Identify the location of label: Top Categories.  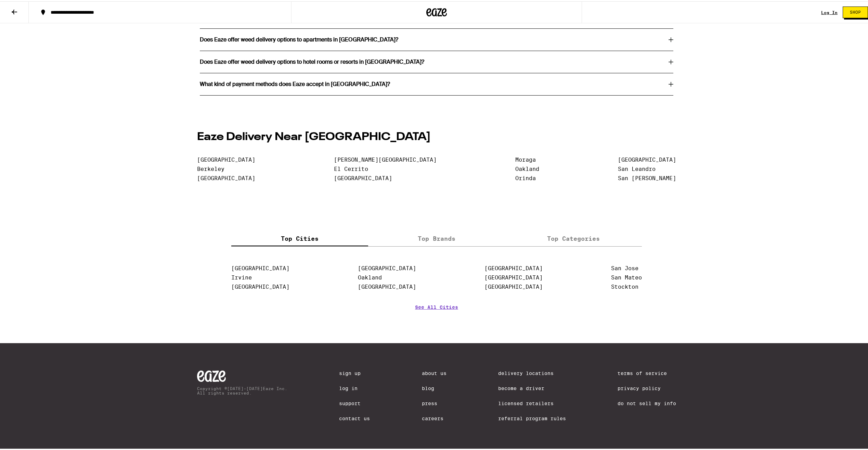
(574, 237).